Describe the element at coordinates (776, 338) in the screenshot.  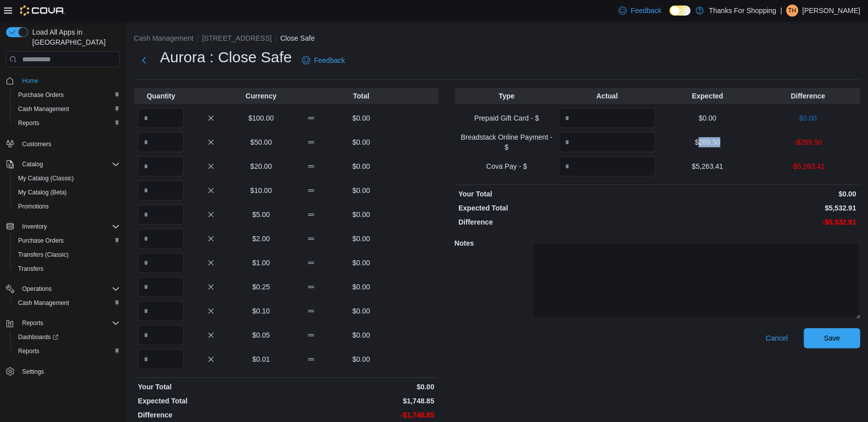
I see `span: Cancel` at that location.